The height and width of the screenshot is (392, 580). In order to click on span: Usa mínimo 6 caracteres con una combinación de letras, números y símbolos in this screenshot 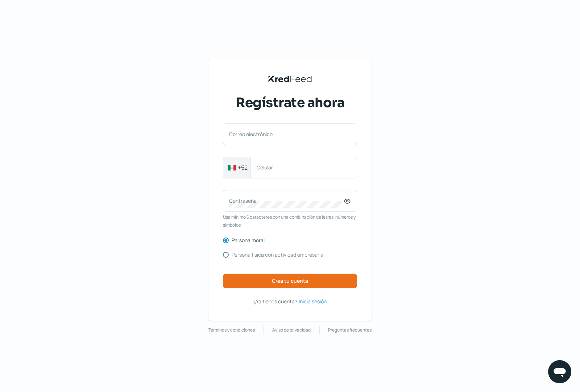, I will do `click(290, 221)`.